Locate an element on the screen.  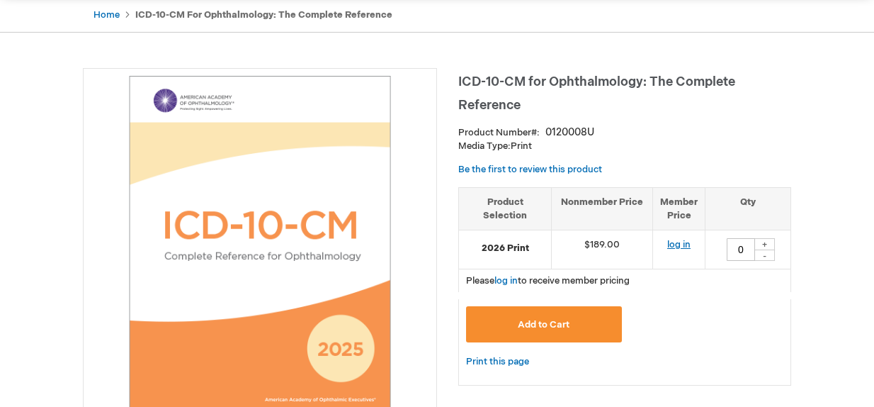
button: Add to Cart is located at coordinates (544, 324).